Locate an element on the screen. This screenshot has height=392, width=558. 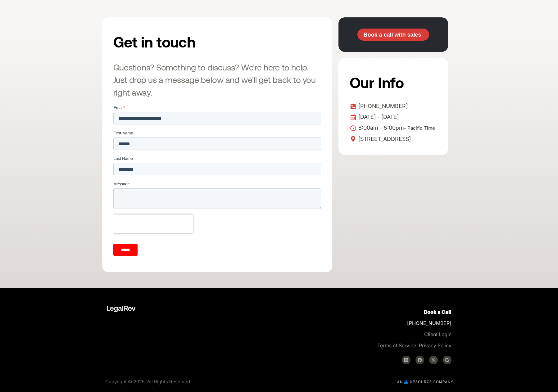
a: Client Login is located at coordinates (438, 335).